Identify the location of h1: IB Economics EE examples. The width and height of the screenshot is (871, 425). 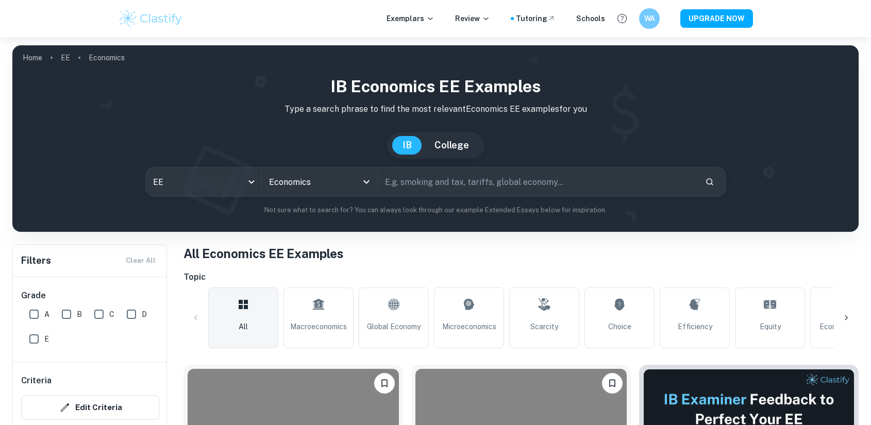
(435, 87).